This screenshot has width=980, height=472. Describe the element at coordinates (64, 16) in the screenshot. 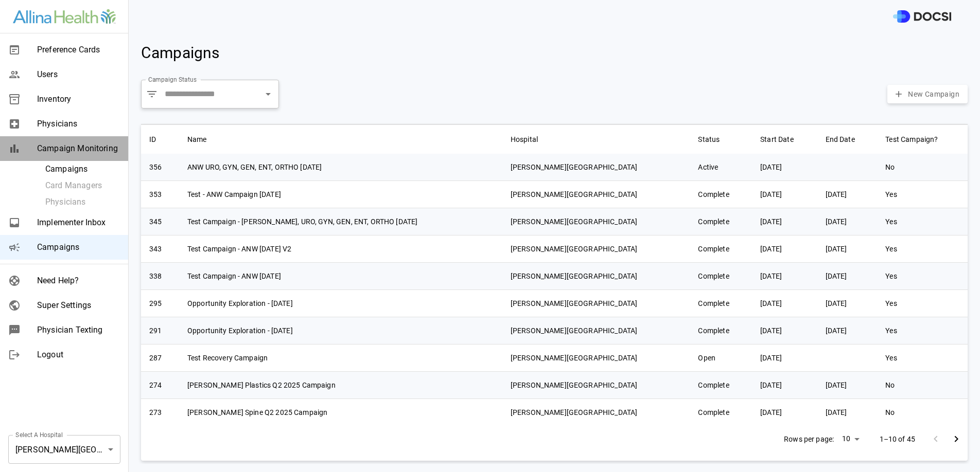

I see `img: Site Logo` at that location.